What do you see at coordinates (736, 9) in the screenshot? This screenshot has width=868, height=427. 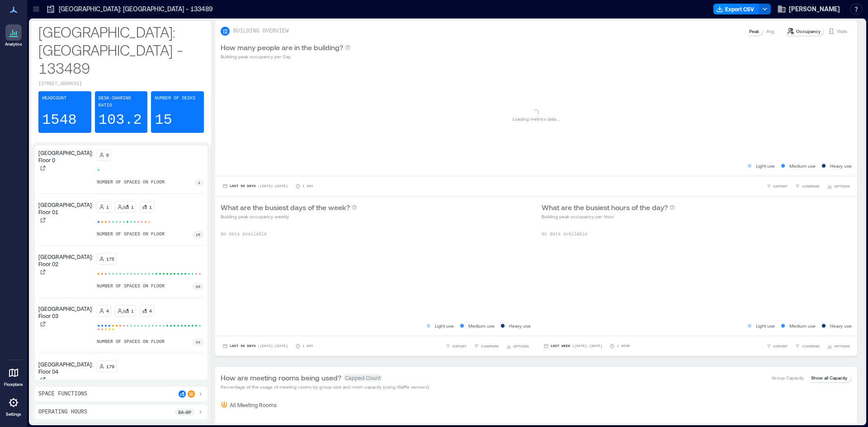 I see `button: Export CSV` at bounding box center [736, 9].